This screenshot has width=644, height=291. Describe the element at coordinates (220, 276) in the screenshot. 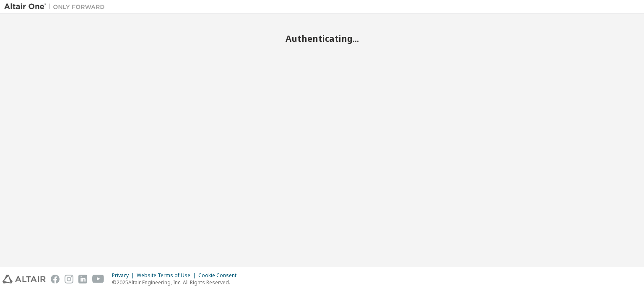

I see `div: Cookie Consent` at that location.